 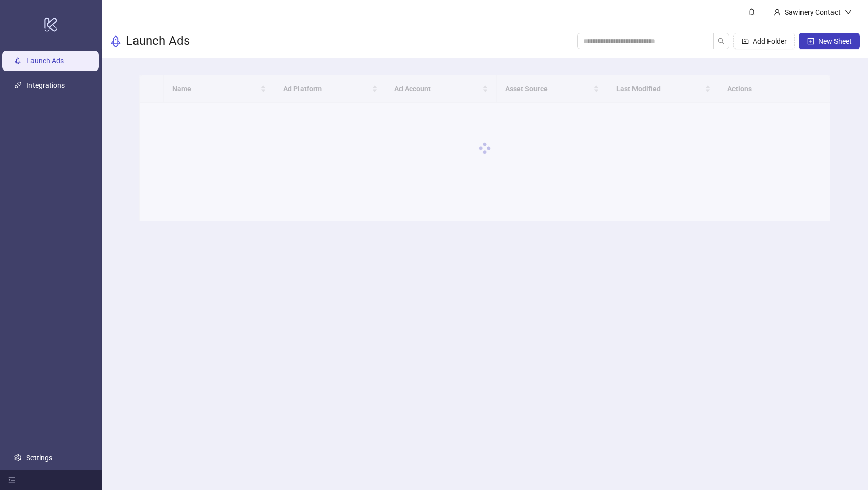 I want to click on span: New Sheet, so click(x=835, y=41).